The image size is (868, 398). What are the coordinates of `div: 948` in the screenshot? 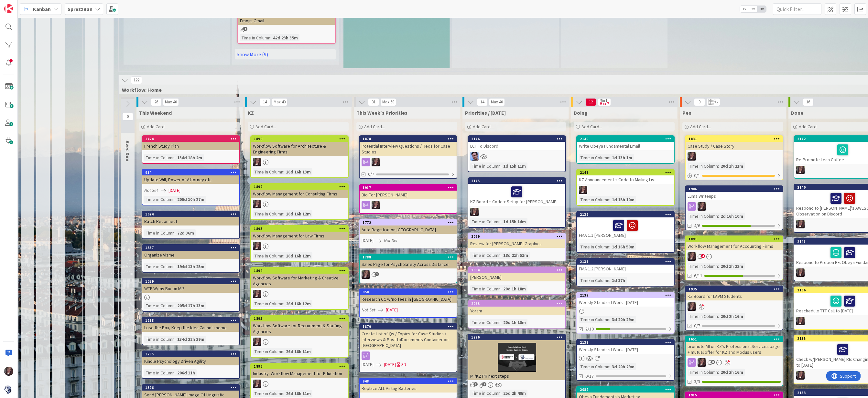 It's located at (408, 381).